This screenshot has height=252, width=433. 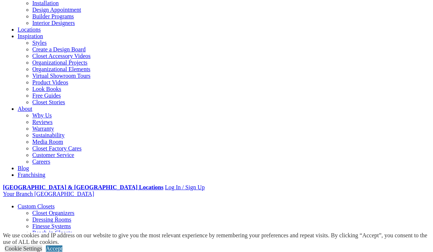 I want to click on a: Free Guides, so click(x=47, y=95).